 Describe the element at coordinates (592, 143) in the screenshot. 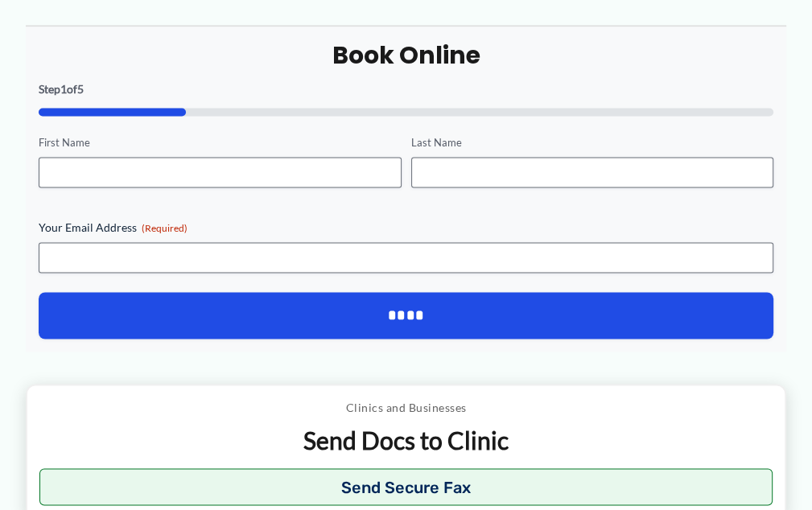

I see `label: Last Name` at that location.